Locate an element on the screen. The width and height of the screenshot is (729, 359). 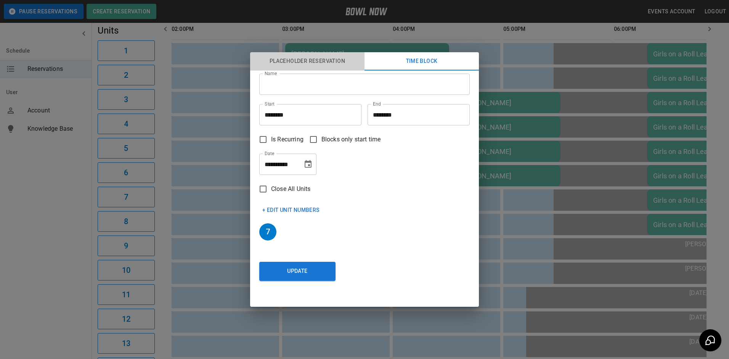
button: Placeholder Reservation is located at coordinates (307, 61).